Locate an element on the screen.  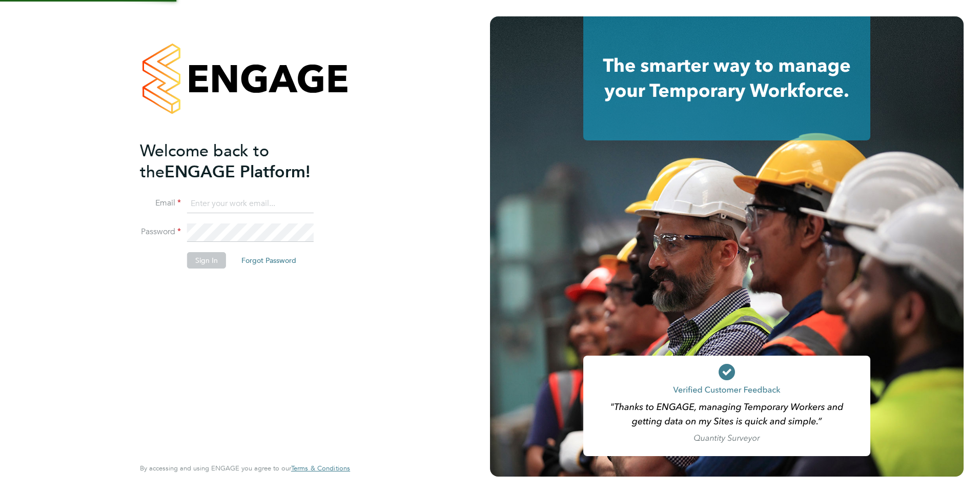
label: Password is located at coordinates (160, 232).